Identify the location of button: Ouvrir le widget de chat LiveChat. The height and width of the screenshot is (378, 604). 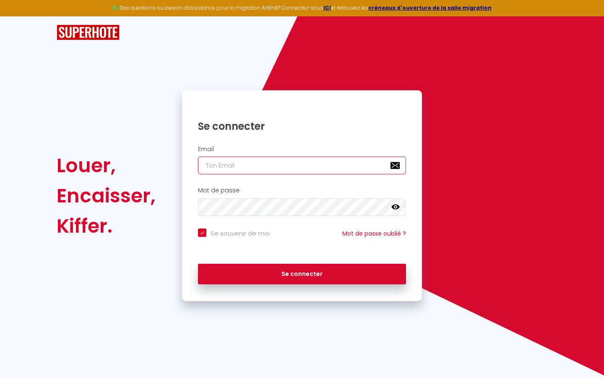
(19, 16).